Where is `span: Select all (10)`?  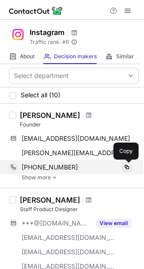
span: Select all (10) is located at coordinates (40, 95).